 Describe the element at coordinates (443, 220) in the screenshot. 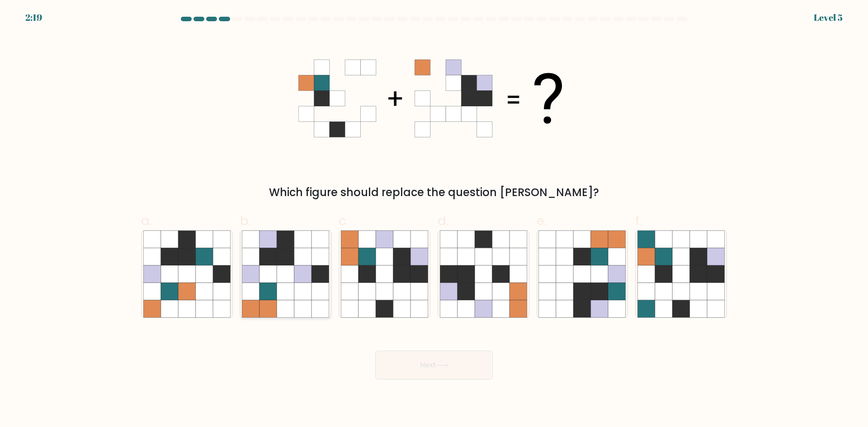

I see `span: d.` at that location.